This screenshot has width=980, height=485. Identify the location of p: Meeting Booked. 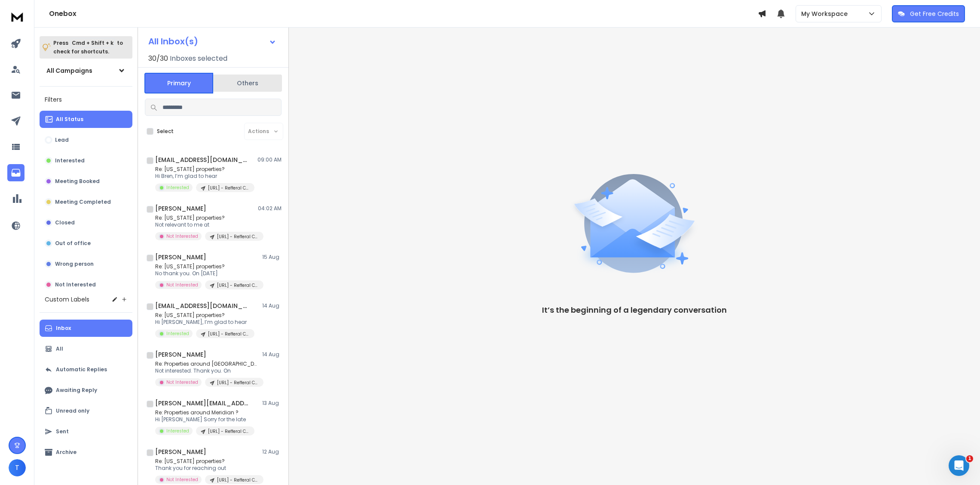
(77, 181).